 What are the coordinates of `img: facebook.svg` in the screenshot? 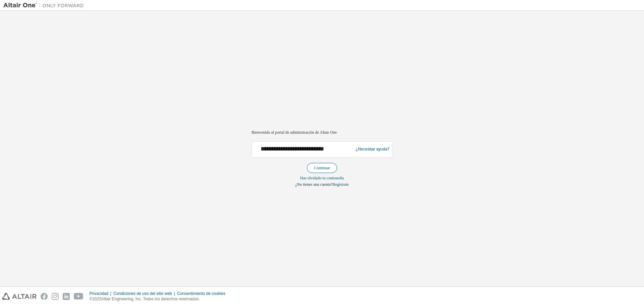 It's located at (44, 296).